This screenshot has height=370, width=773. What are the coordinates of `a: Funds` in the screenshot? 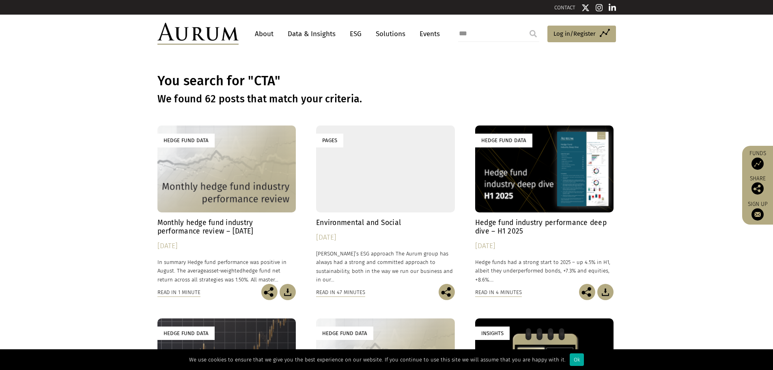 It's located at (757, 159).